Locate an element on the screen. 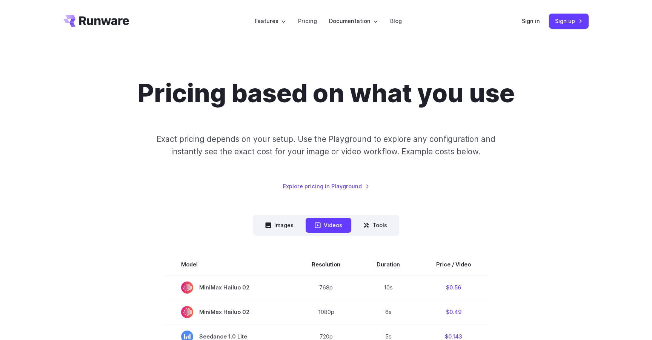 The width and height of the screenshot is (652, 340). td: 10s is located at coordinates (388, 287).